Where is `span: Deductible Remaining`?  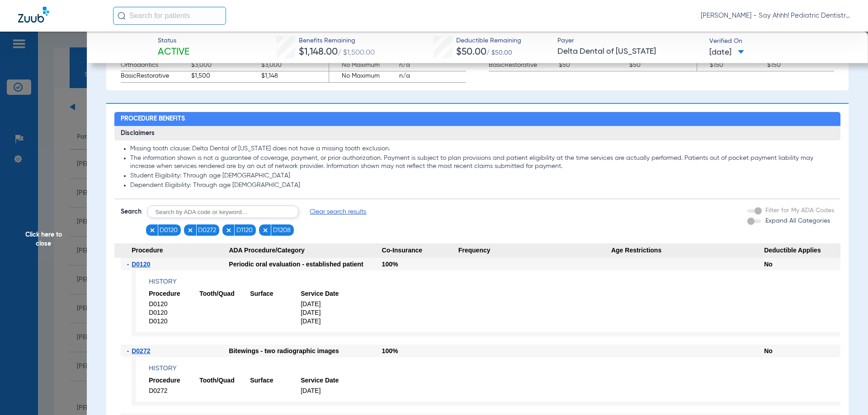 span: Deductible Remaining is located at coordinates (489, 41).